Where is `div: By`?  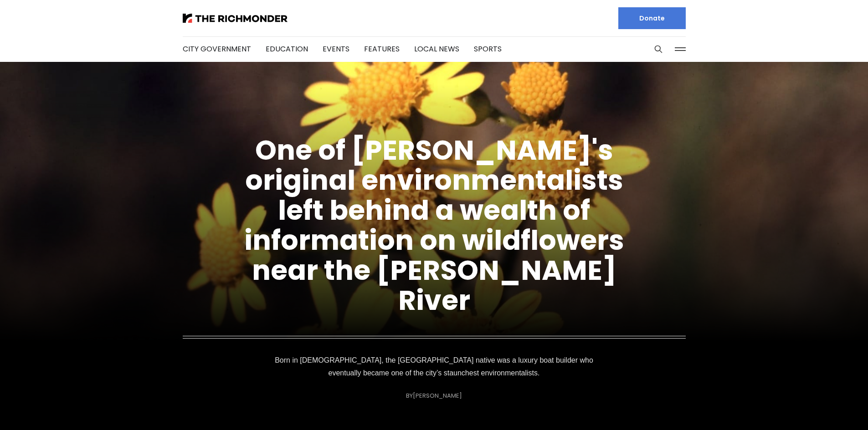 div: By is located at coordinates (434, 396).